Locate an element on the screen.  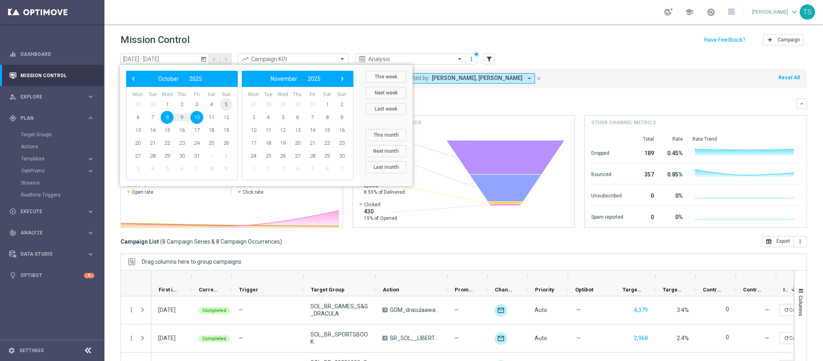
span: 20 is located at coordinates (298, 143).